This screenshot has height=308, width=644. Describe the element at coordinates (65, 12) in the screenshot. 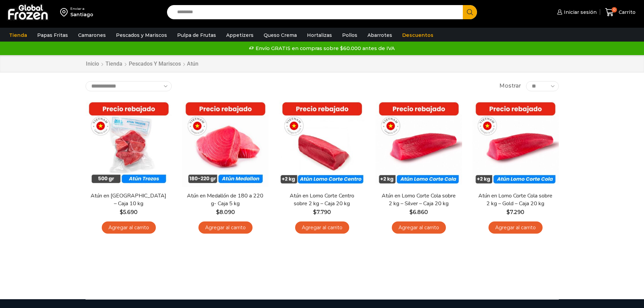

I see `img: address-field-icon.svg` at that location.